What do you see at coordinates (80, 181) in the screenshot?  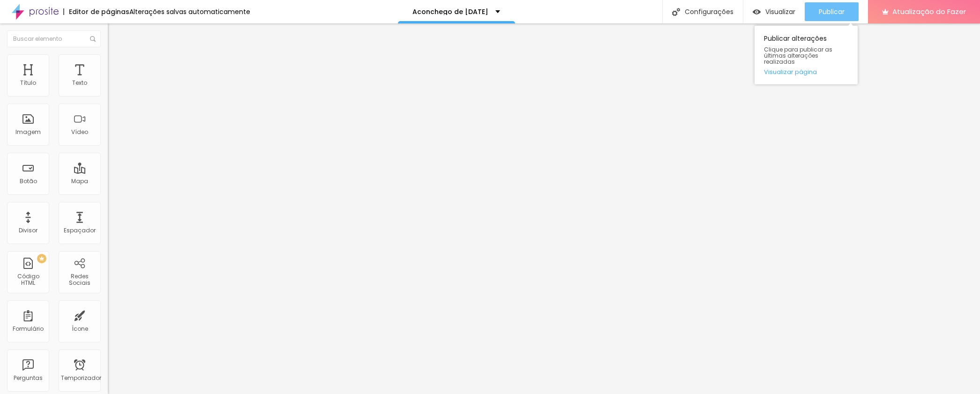 I see `font: Mapa` at bounding box center [80, 181].